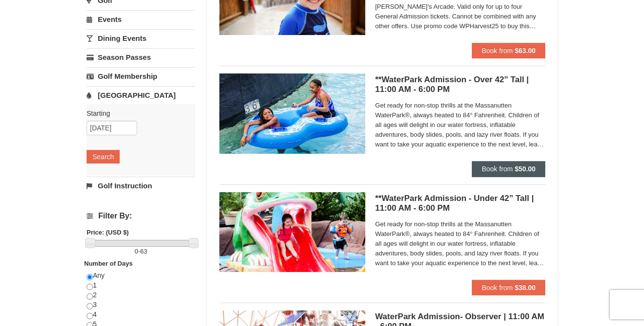  What do you see at coordinates (525, 169) in the screenshot?
I see `strong: $50.00` at bounding box center [525, 169].